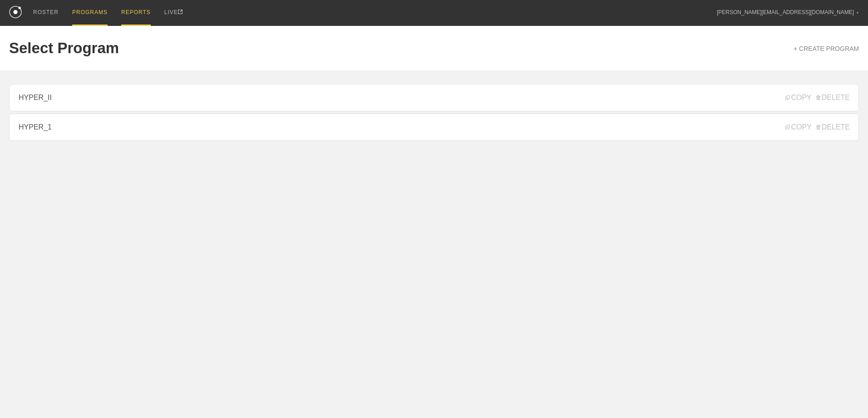 This screenshot has width=868, height=418. Describe the element at coordinates (826, 48) in the screenshot. I see `a: + CREATE PROGRAM` at that location.